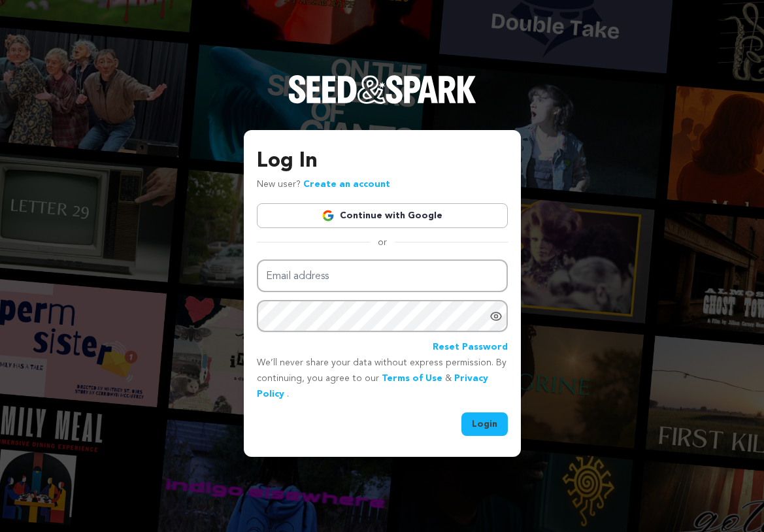 The height and width of the screenshot is (532, 764). Describe the element at coordinates (383, 103) in the screenshot. I see `a: Seed&Spark Homepage` at that location.